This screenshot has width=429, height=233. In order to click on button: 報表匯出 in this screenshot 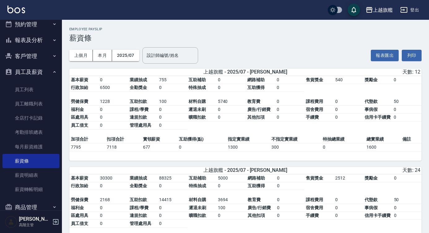, I will do `click(385, 55)`.